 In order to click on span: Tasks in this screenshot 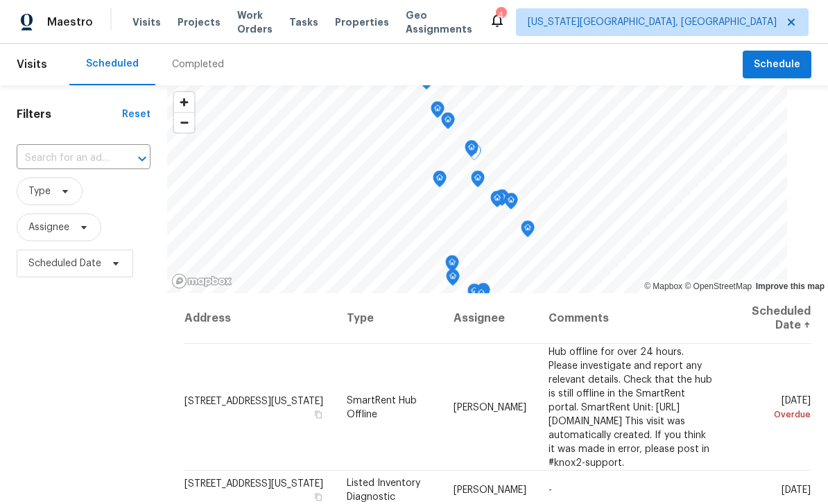, I will do `click(304, 22)`.